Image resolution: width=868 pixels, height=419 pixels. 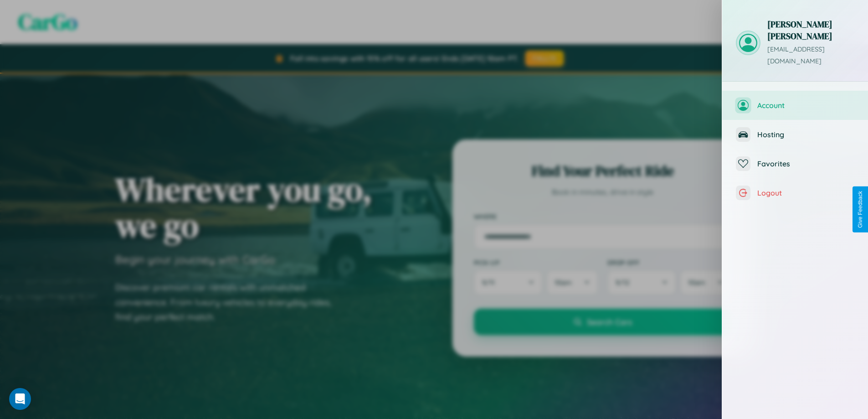 I want to click on button: Favorites, so click(x=795, y=164).